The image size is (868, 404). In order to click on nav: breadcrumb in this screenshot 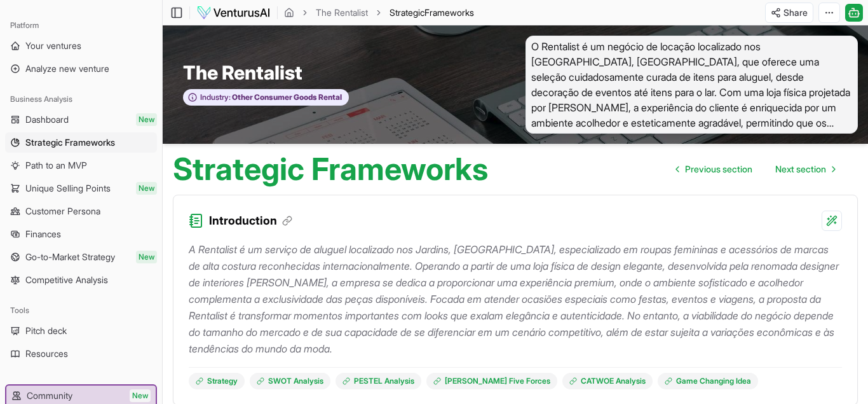, I will do `click(379, 13)`.